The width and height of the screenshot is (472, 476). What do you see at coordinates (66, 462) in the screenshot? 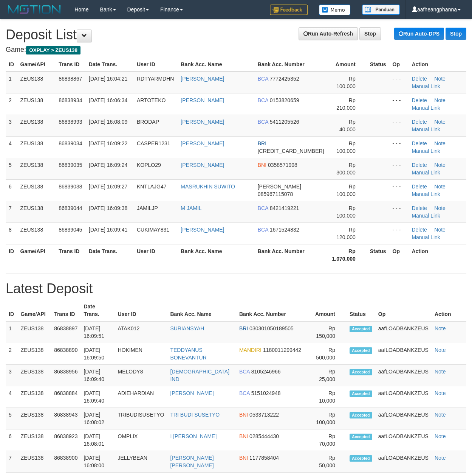
I see `td: 86838900` at bounding box center [66, 462].